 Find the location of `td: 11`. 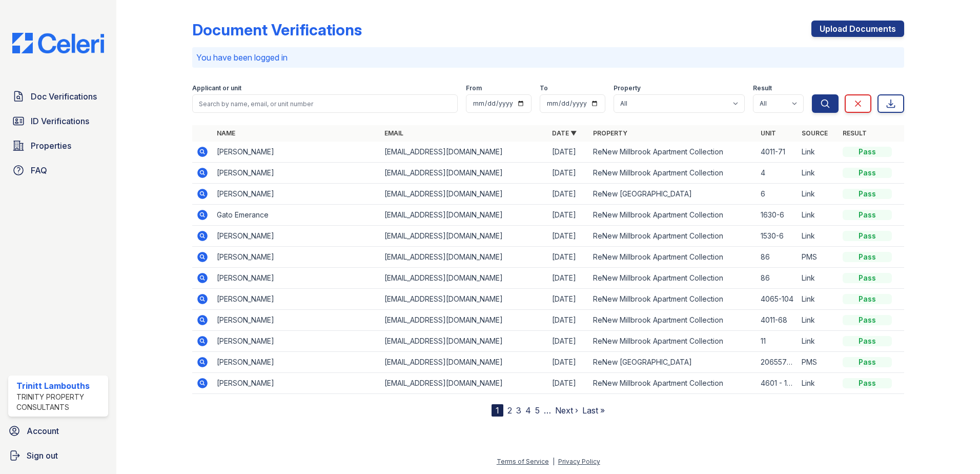

td: 11 is located at coordinates (777, 341).